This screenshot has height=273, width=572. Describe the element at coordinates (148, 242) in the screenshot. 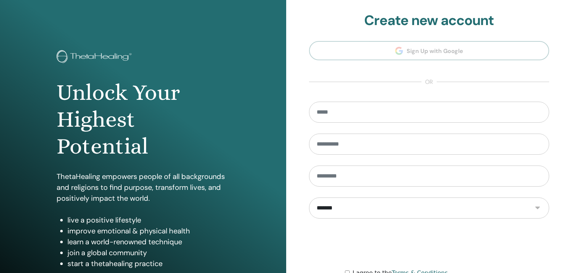

I see `li: learn a world-renowned technique` at that location.